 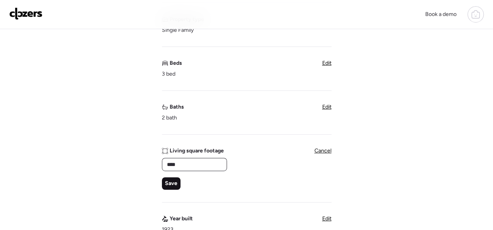 I want to click on span: Cancel, so click(x=323, y=150).